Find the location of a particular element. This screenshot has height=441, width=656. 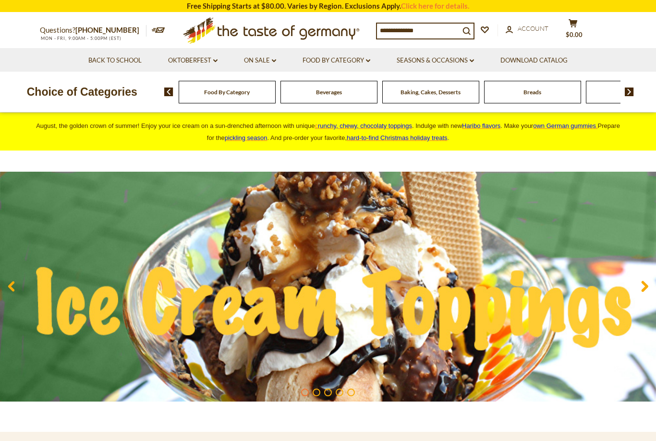

a: Breads is located at coordinates (532, 92).